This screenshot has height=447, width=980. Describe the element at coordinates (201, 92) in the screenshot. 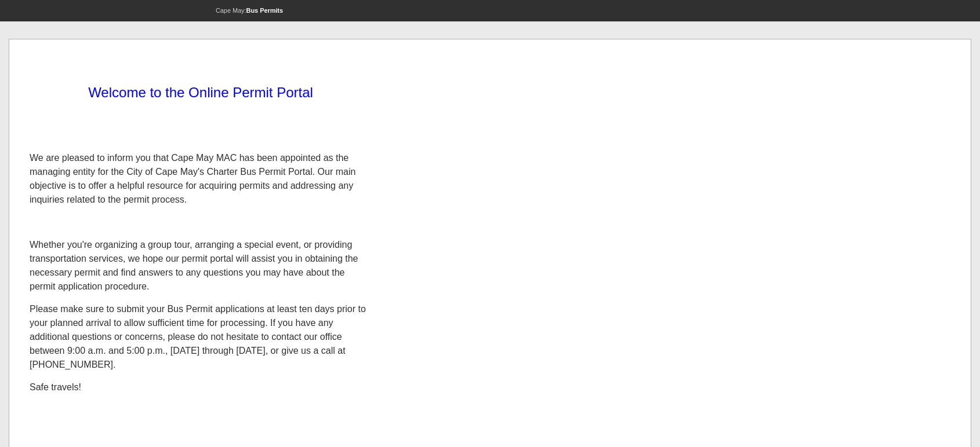

I see `span: Welcome to the Online Permit Portal` at that location.